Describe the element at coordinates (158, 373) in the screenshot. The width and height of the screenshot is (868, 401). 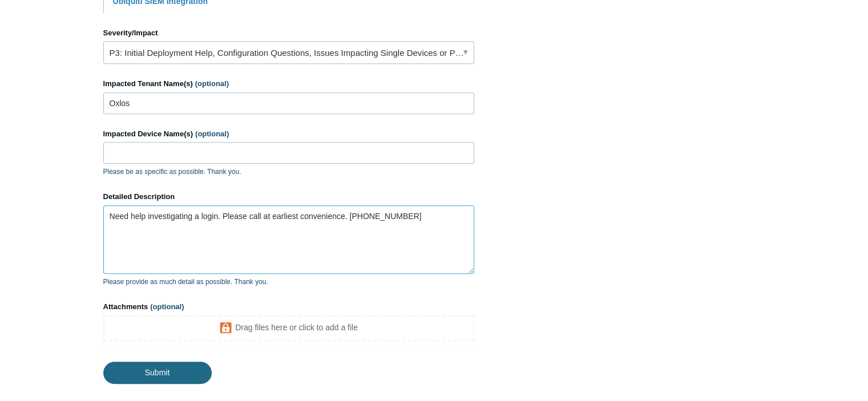
I see `input: Submit` at that location.